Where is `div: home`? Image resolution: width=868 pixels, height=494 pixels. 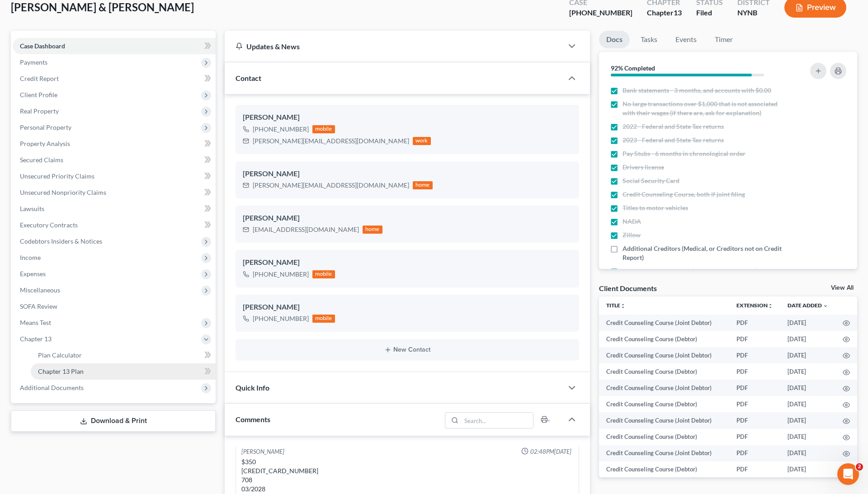
div: home is located at coordinates (373, 230).